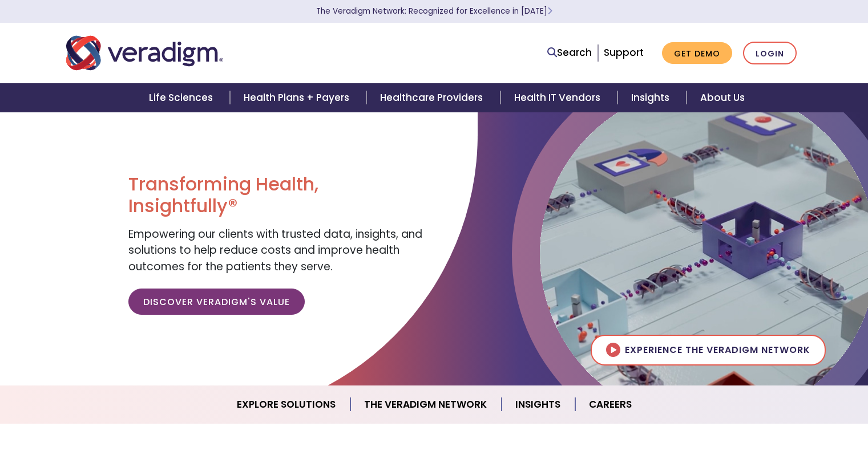 The width and height of the screenshot is (868, 471). What do you see at coordinates (426, 404) in the screenshot?
I see `a: The Veradigm Network` at bounding box center [426, 404].